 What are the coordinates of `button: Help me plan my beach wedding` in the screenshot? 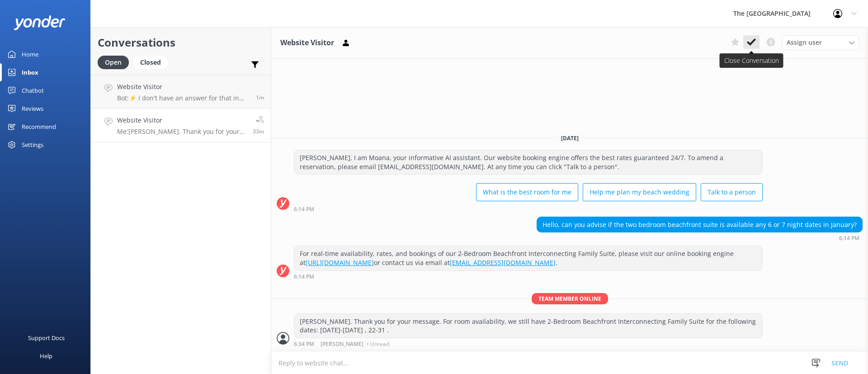 It's located at (640, 192).